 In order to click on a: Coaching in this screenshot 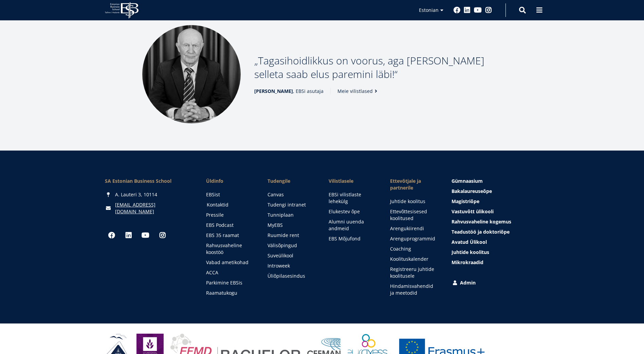, I will do `click(414, 249)`.